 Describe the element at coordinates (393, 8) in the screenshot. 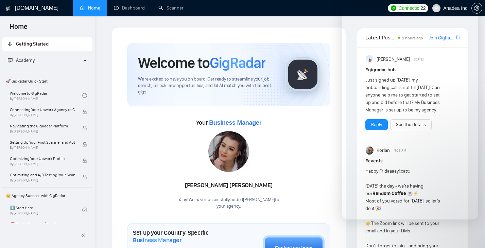

I see `img: upwork-logo.png` at that location.